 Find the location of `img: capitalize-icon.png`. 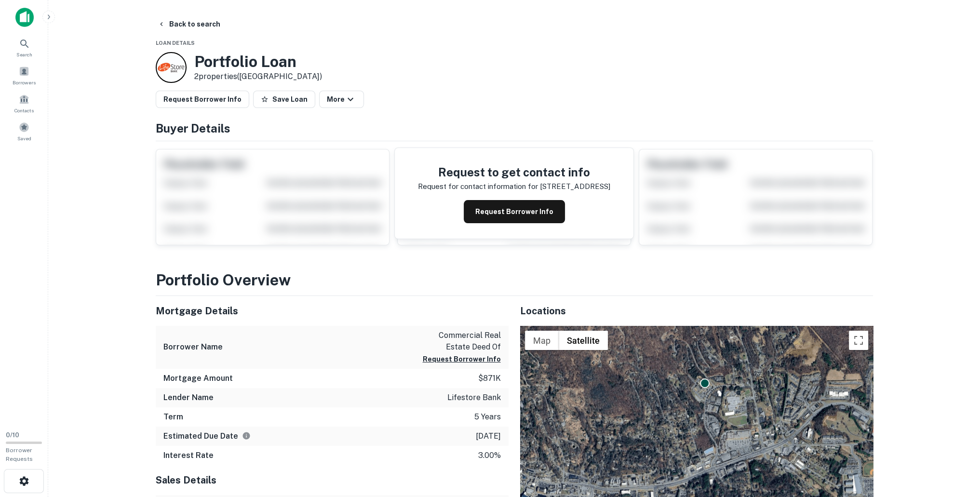

img: capitalize-icon.png is located at coordinates (24, 17).